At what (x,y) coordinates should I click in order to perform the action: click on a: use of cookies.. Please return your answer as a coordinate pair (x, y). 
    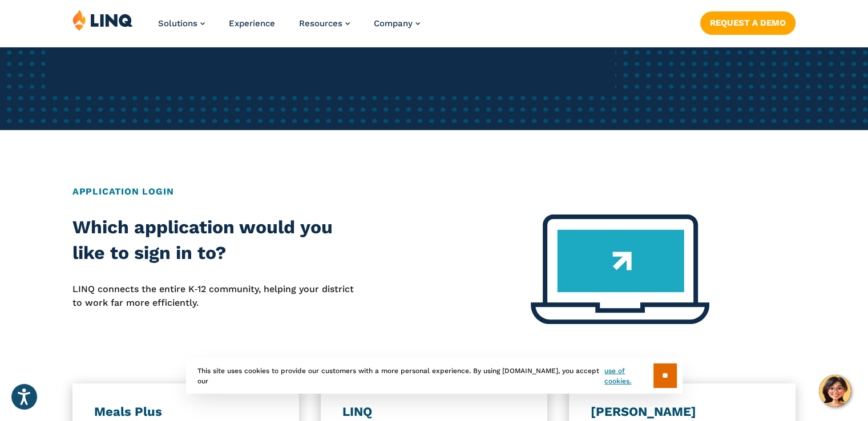
    Looking at the image, I should click on (628, 376).